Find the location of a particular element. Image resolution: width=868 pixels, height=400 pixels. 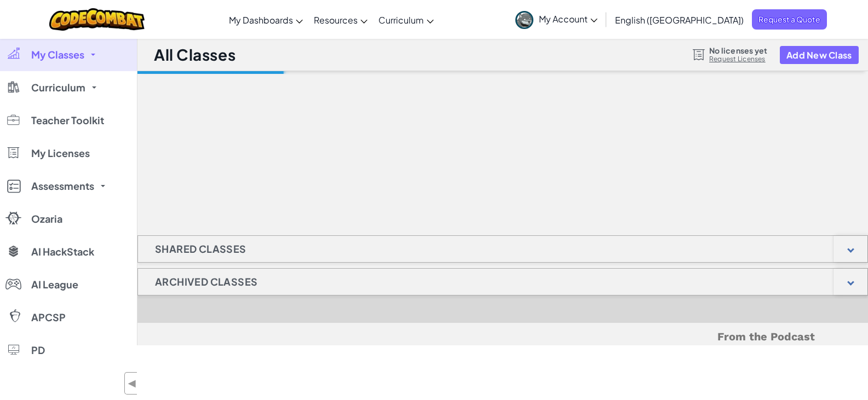

span: My Account is located at coordinates (568, 19).